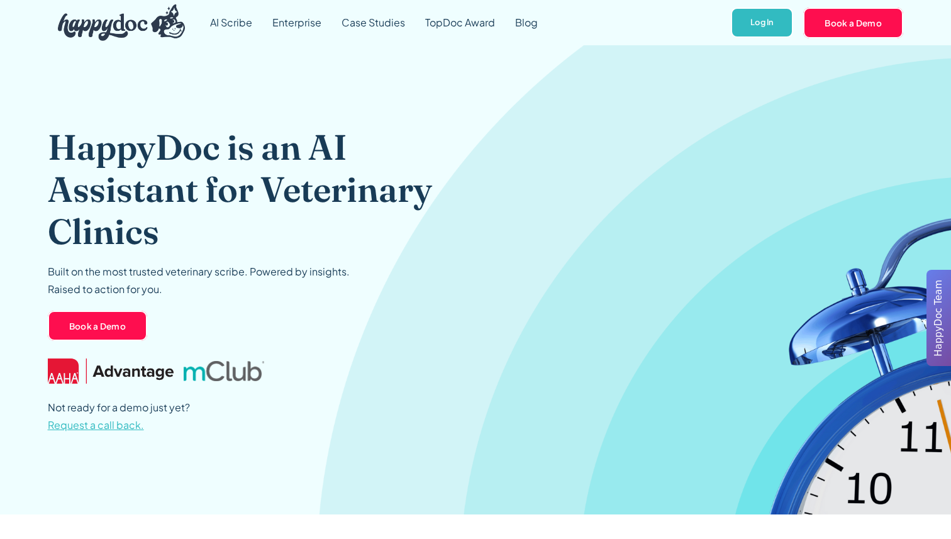  Describe the element at coordinates (121, 23) in the screenshot. I see `img: HappyDoc Logo: A happy dog with his ear up, listening.` at that location.